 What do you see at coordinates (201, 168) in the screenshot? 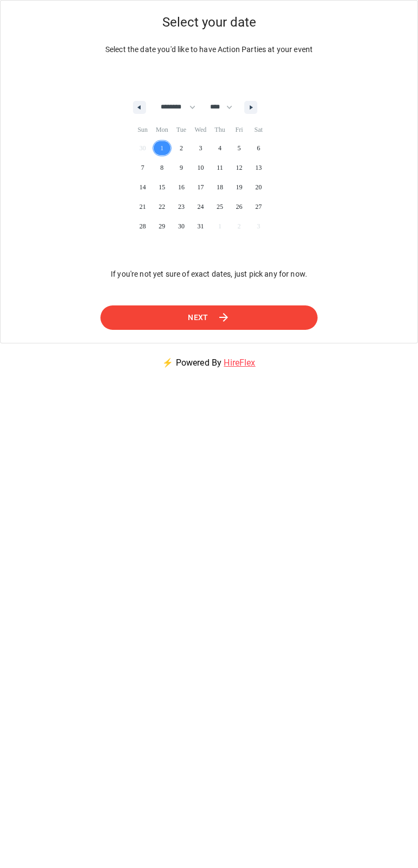
I see `button: 10` at bounding box center [201, 168].